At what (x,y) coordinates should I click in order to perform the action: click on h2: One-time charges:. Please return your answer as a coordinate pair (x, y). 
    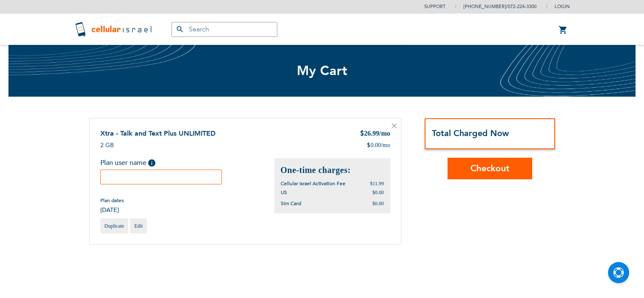
    Looking at the image, I should click on (333, 170).